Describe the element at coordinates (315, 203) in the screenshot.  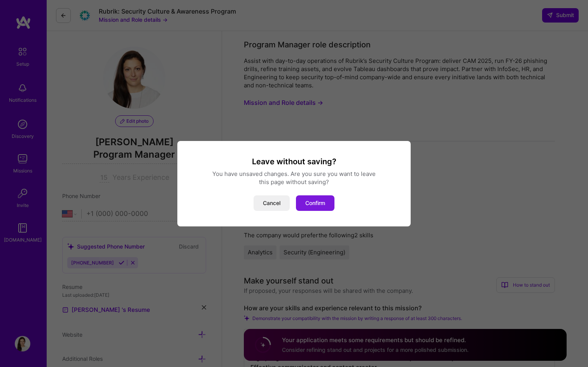
I see `button: Confirm` at that location.